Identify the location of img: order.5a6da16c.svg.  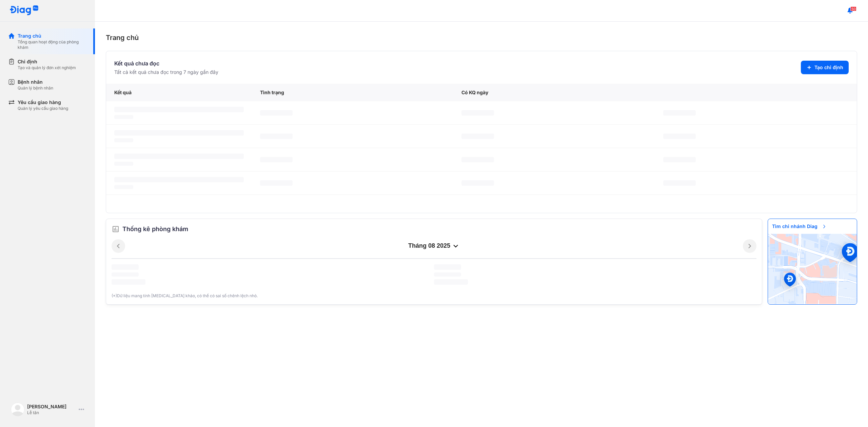
(116, 229).